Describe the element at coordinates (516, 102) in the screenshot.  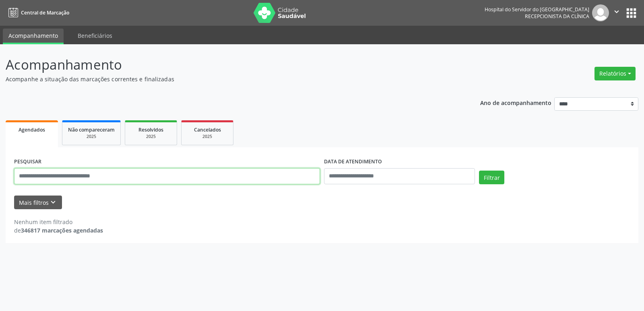
I see `p: Ano de acompanhamento` at that location.